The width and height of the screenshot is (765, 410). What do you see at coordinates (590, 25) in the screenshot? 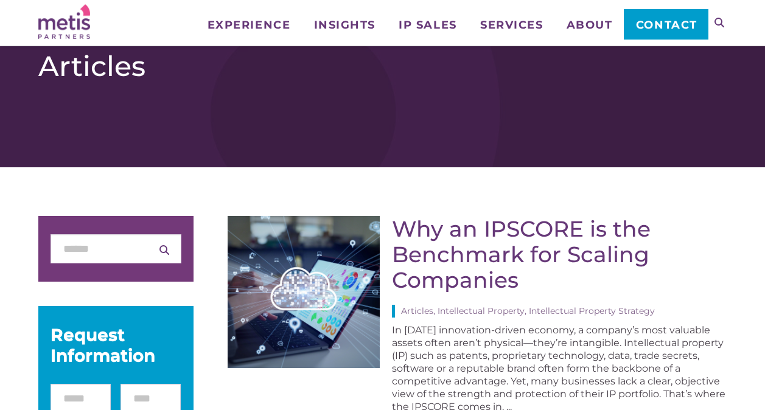
I see `span: About` at bounding box center [590, 25].